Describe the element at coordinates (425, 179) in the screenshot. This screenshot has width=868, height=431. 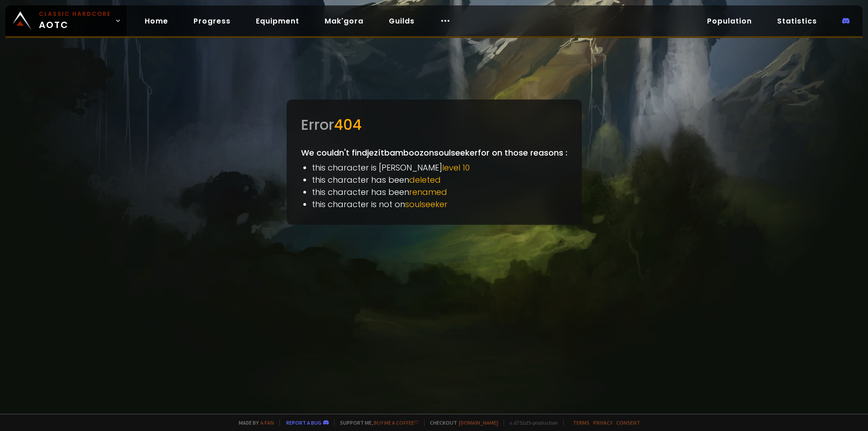
I see `span: deleted` at that location.